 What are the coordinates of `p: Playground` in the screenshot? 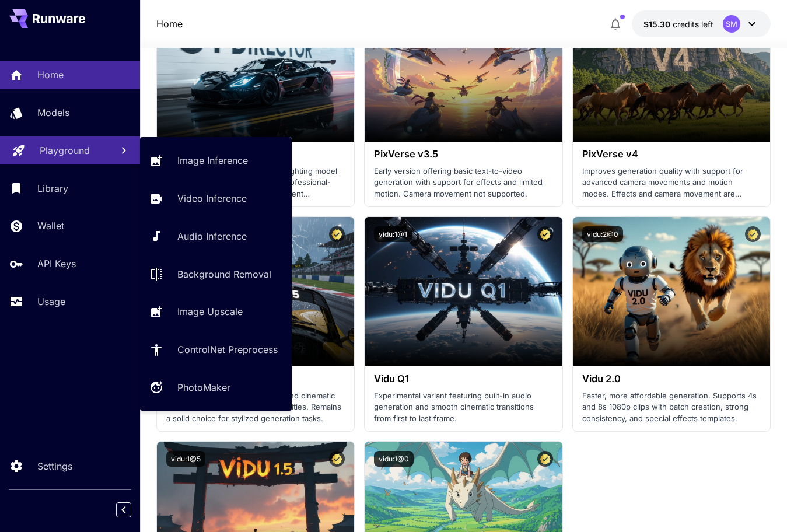 It's located at (65, 151).